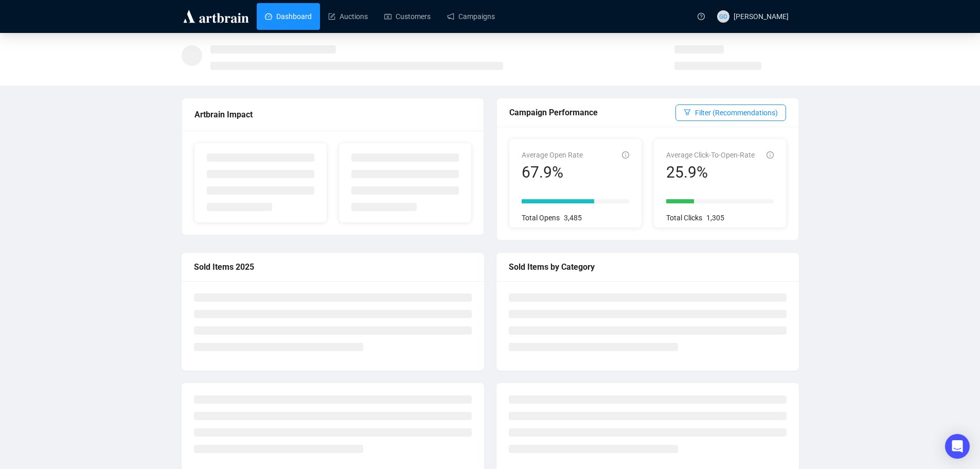 Image resolution: width=980 pixels, height=469 pixels. I want to click on span: Total Opens, so click(541, 218).